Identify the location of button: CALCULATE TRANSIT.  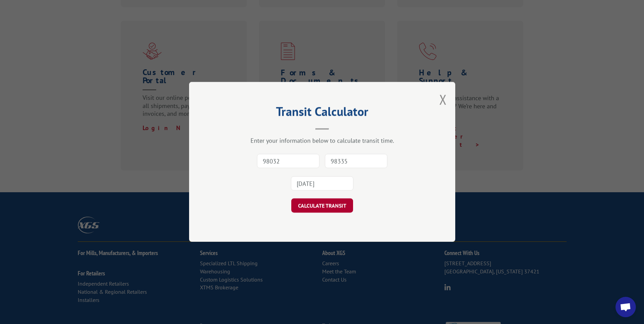
(322, 206).